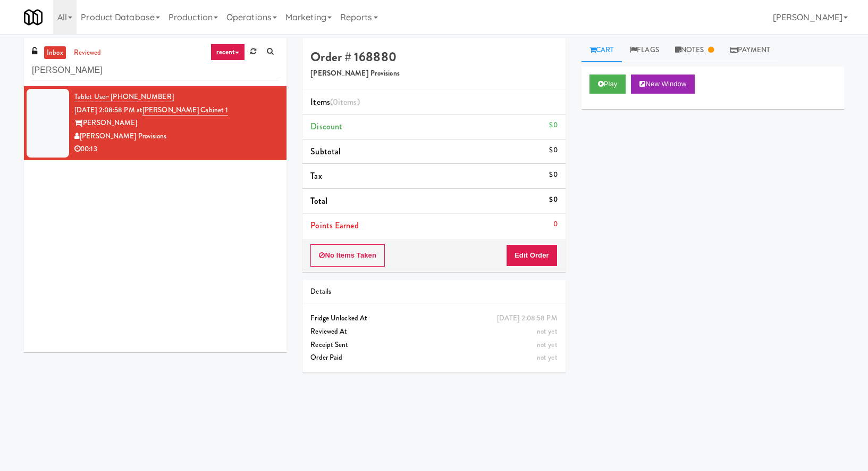 This screenshot has height=471, width=868. I want to click on div: Details, so click(434, 291).